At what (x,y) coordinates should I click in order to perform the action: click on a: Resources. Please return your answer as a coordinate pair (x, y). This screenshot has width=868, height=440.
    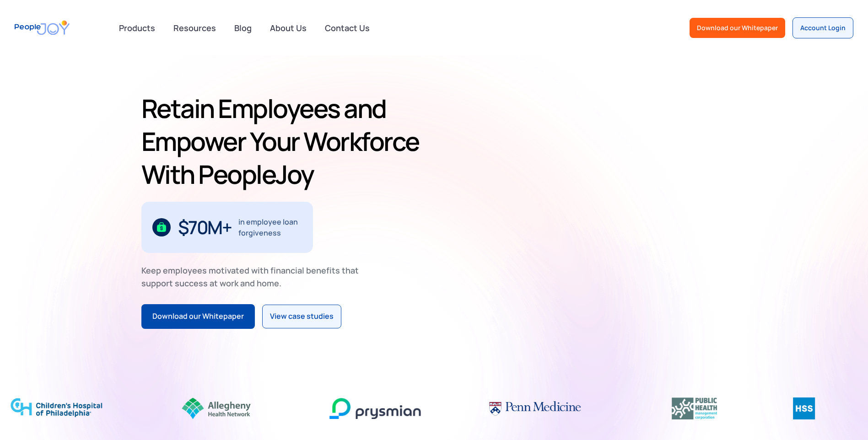
    Looking at the image, I should click on (194, 28).